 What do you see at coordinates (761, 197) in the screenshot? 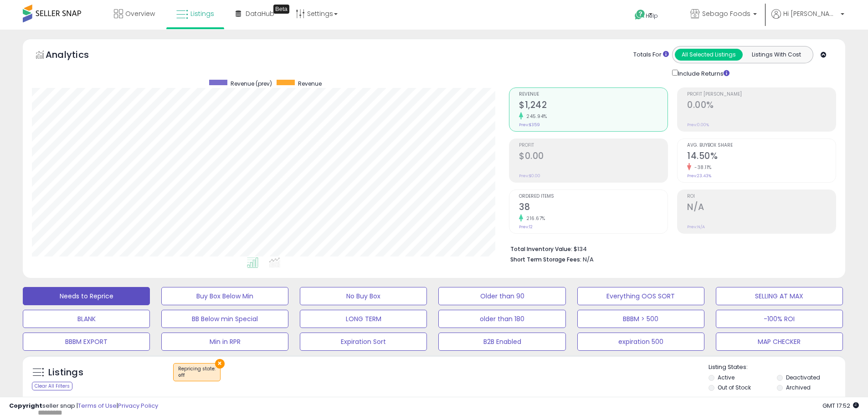
I see `span: ROI` at bounding box center [761, 197].